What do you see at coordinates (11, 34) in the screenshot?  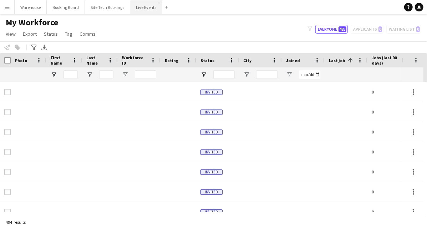 I see `a: View` at bounding box center [11, 34].